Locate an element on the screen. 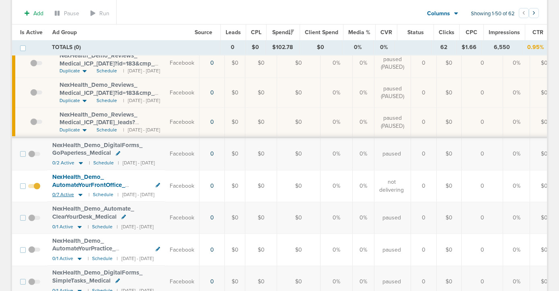 This screenshot has width=559, height=291. span: CPC is located at coordinates (471, 32).